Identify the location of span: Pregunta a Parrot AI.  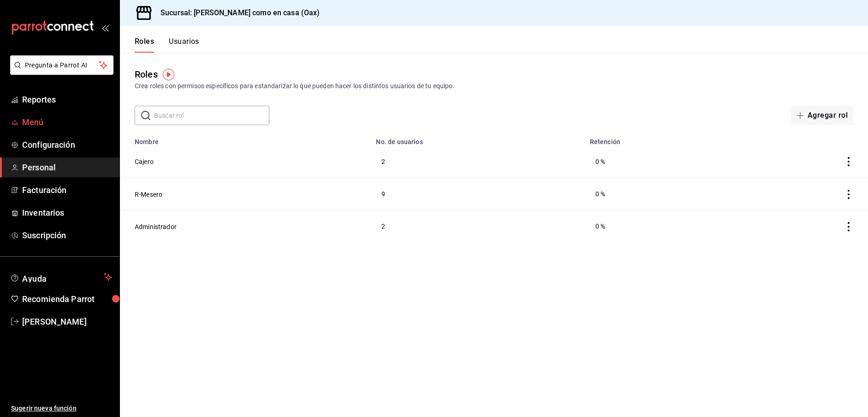
(62, 65).